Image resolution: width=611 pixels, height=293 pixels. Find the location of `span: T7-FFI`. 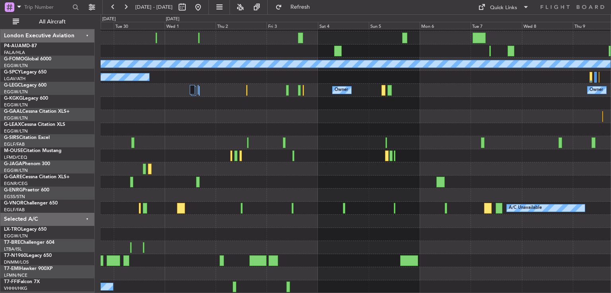

span: T7-FFI is located at coordinates (11, 282).